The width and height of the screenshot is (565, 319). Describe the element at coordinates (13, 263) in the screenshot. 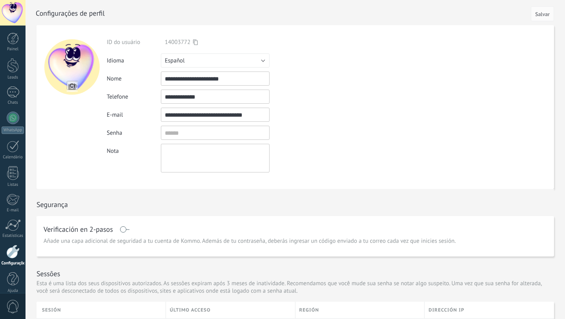

I see `div: Configurações` at that location.